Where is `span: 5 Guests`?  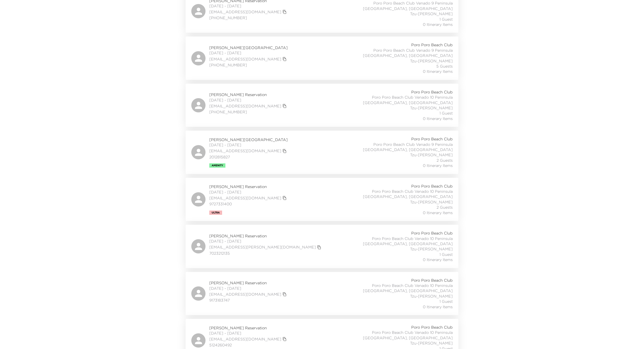
span: 5 Guests is located at coordinates (444, 66).